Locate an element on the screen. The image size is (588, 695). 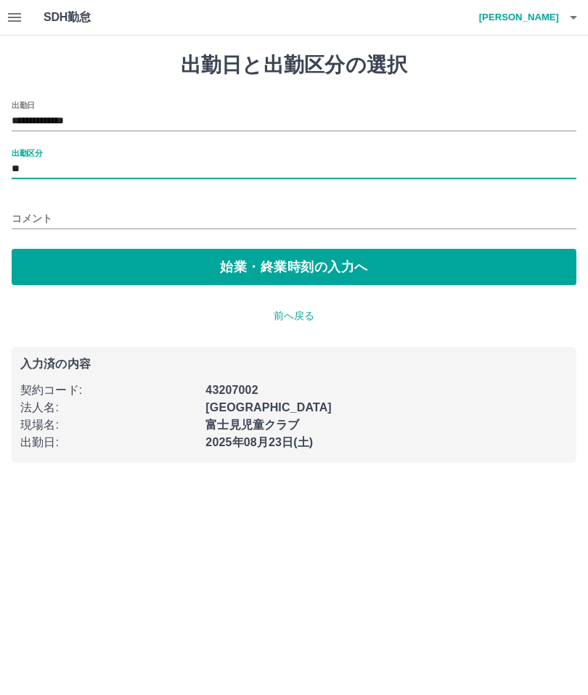
label: 出勤区分 is located at coordinates (27, 152).